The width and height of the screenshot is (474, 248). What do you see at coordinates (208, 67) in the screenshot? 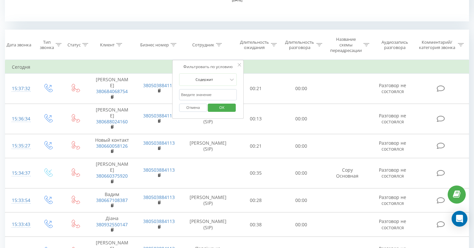
I see `div: Фильтровать по условию` at bounding box center [208, 67].